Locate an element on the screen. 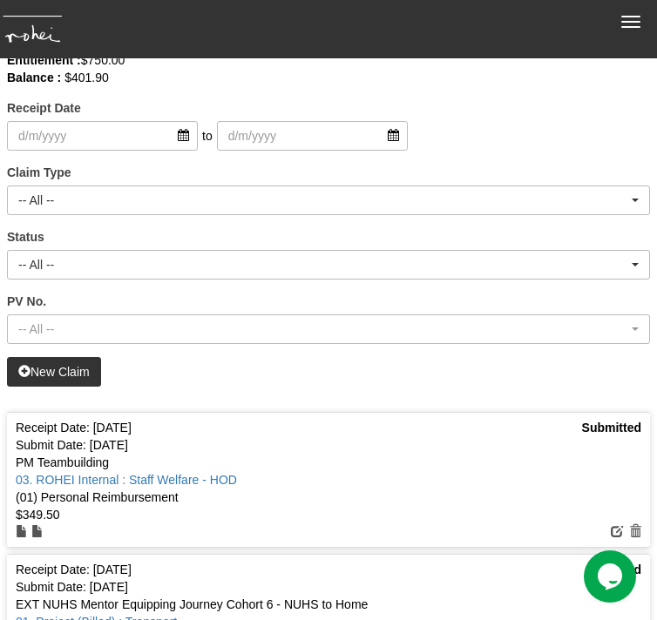  label: Status is located at coordinates (25, 237).